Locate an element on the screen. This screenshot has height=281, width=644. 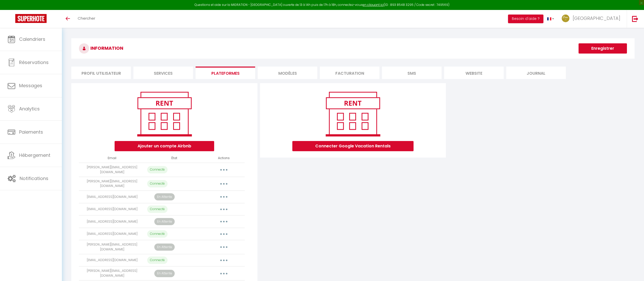
span: Hébergement is located at coordinates (35, 155).